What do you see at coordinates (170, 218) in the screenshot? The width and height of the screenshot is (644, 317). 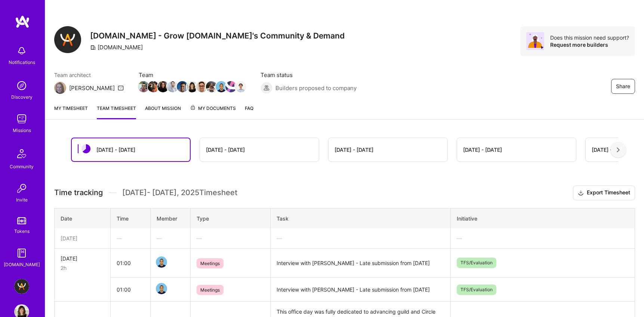 I see `th: Member` at bounding box center [170, 218].